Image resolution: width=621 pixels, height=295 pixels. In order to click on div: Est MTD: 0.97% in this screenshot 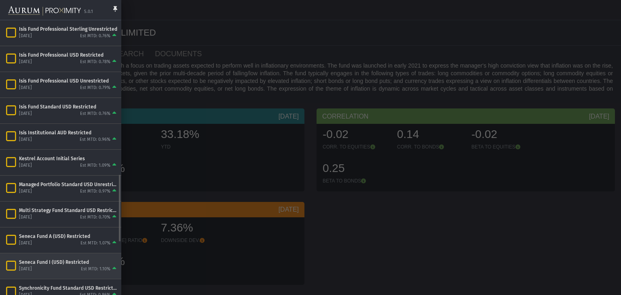, I will do `click(95, 191)`.